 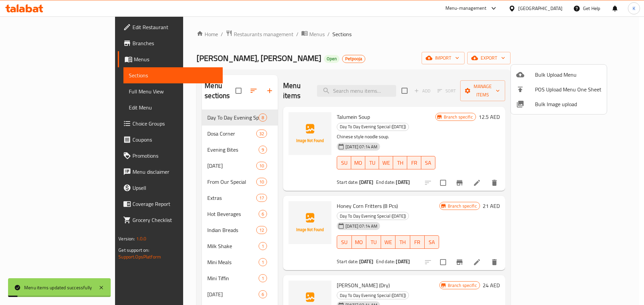 What do you see at coordinates (569, 104) in the screenshot?
I see `span: Bulk Image upload` at bounding box center [569, 104].